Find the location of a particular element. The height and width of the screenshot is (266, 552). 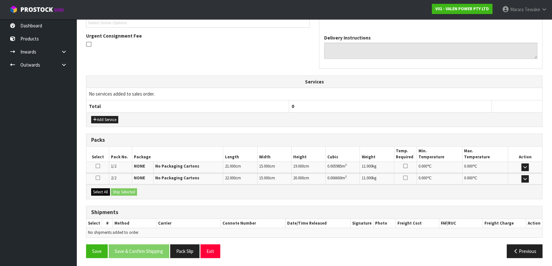

th: Height is located at coordinates (308, 154).